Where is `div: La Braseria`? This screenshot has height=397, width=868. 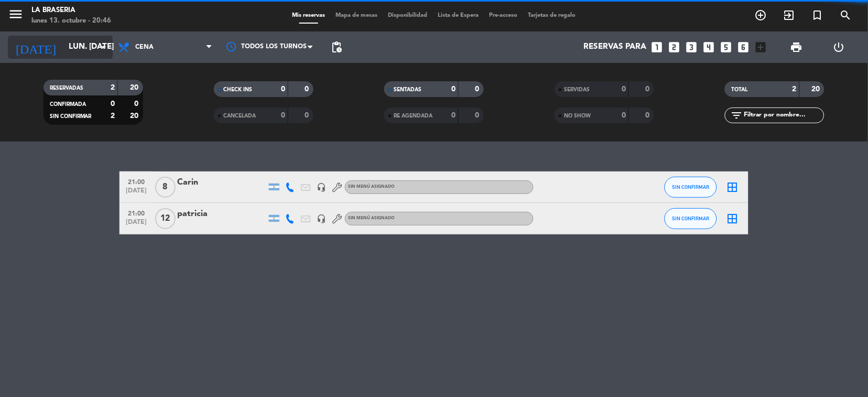
div: La Braseria is located at coordinates (71, 11).